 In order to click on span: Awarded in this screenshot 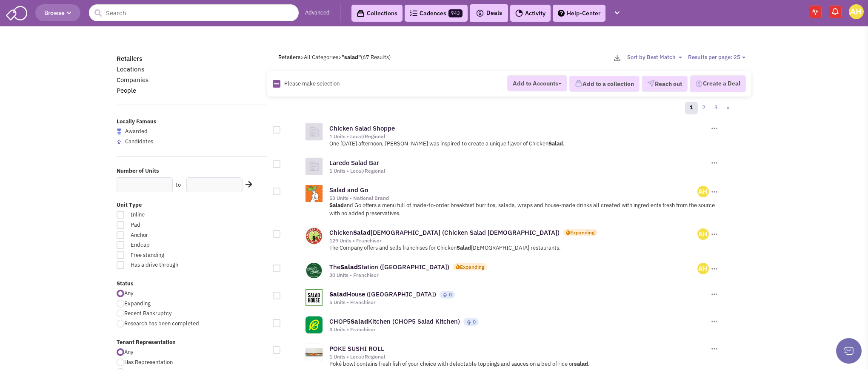, I will do `click(136, 131)`.